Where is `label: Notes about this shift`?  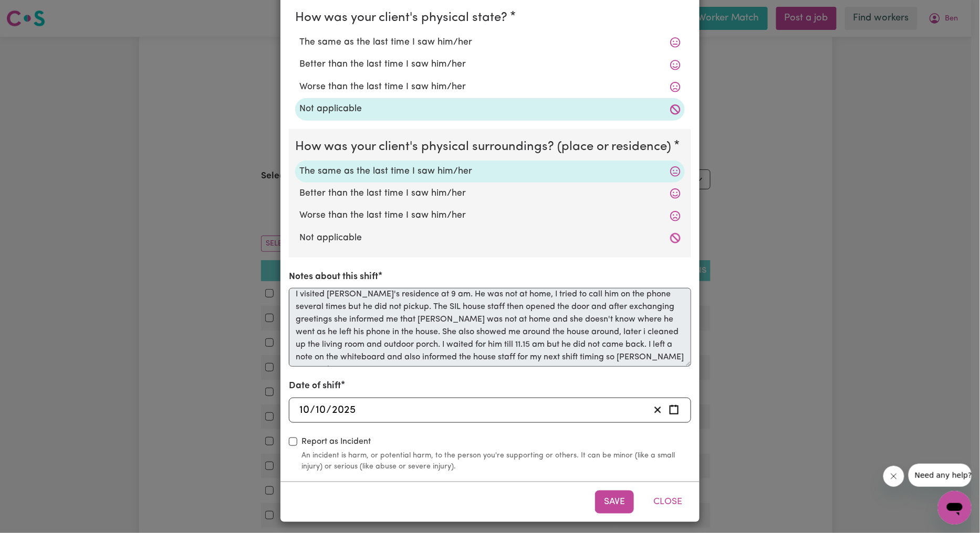 label: Notes about this shift is located at coordinates (333, 277).